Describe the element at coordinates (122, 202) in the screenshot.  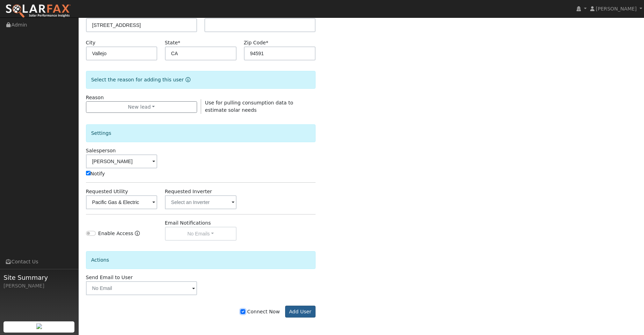
I see `input: Select a Utility` at that location.